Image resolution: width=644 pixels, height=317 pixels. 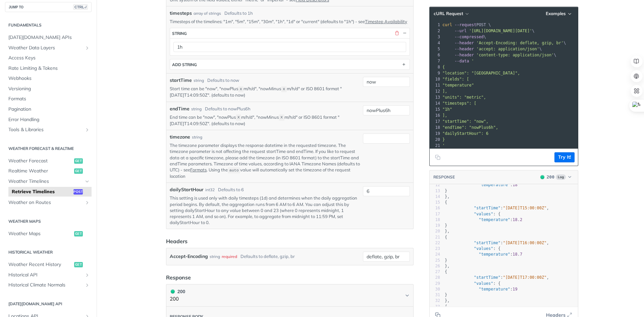 I want to click on span: CTRL-/, so click(x=80, y=7).